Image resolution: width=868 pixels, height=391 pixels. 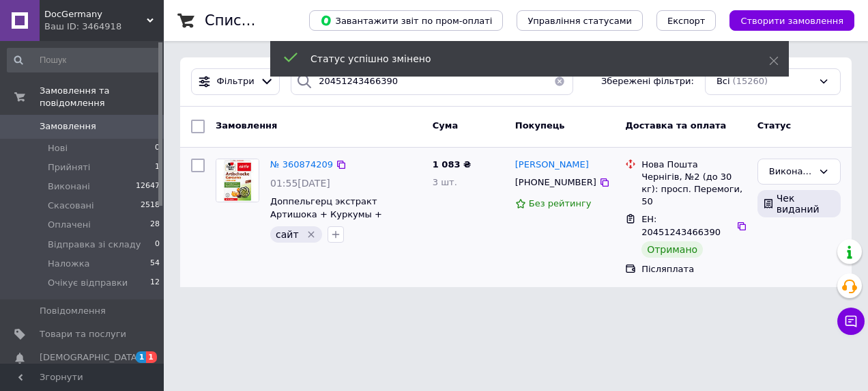 I want to click on span: Статус, so click(x=775, y=125).